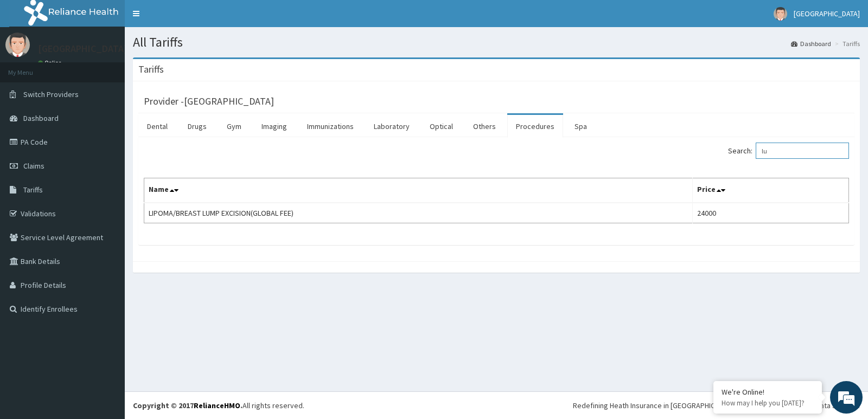 This screenshot has height=419, width=868. Describe the element at coordinates (217, 406) in the screenshot. I see `a: RelianceHMO` at that location.